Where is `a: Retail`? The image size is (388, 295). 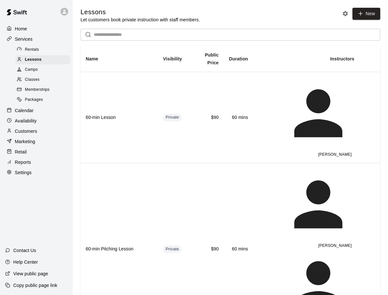 a: Retail is located at coordinates (36, 152).